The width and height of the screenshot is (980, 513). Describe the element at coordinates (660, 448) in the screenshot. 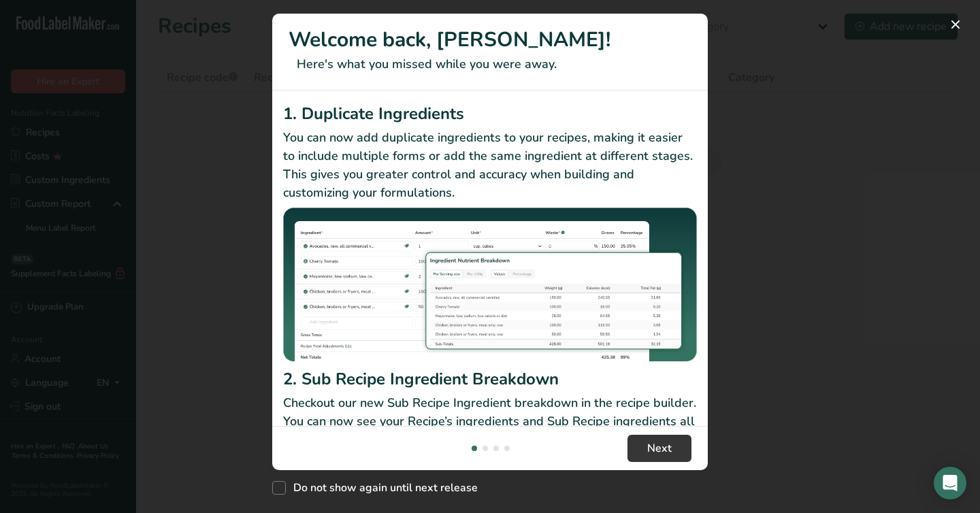

I see `button: Next` at that location.